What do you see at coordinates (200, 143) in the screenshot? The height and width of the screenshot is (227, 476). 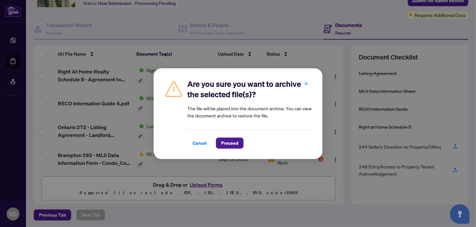 I see `button: Cancel` at bounding box center [200, 143].